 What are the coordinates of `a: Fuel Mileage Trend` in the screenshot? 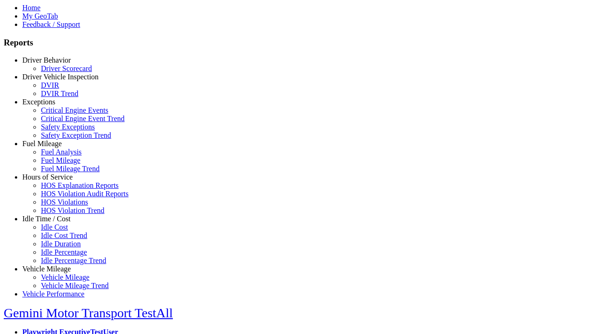 It's located at (70, 169).